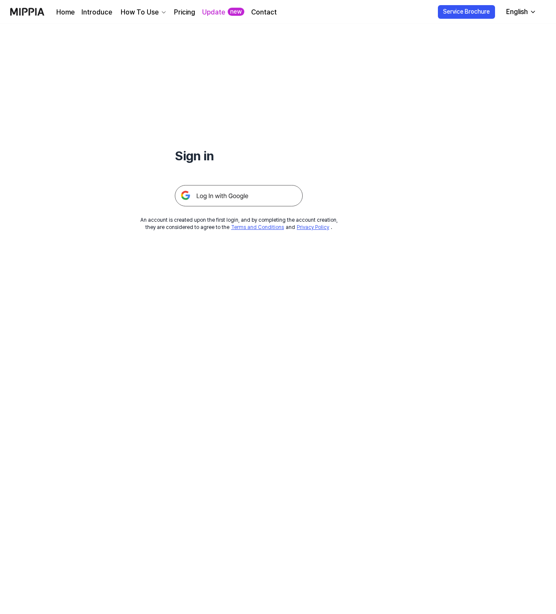 The width and height of the screenshot is (556, 614). Describe the element at coordinates (467, 12) in the screenshot. I see `button: Service Brochure` at that location.